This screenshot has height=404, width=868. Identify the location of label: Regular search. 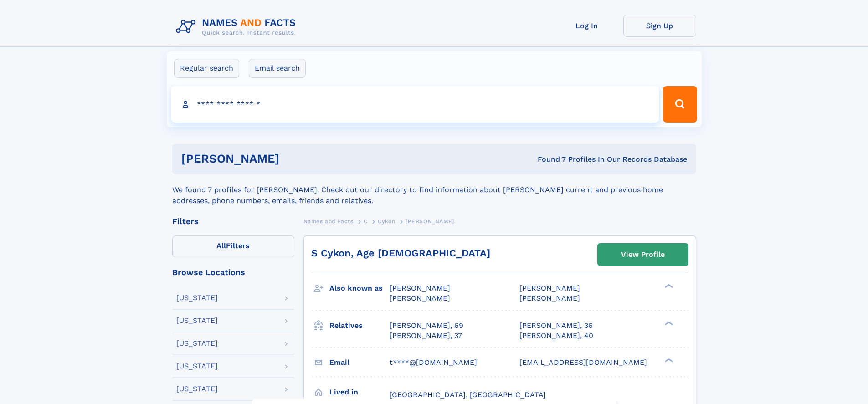
(206, 68).